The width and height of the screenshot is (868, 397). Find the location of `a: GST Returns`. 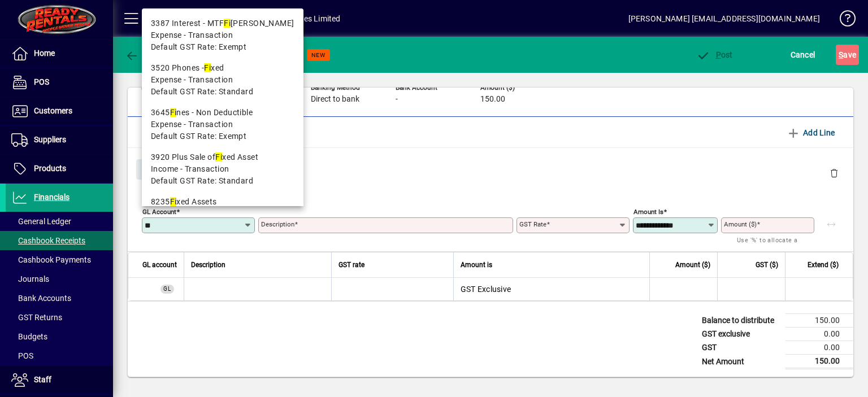

a: GST Returns is located at coordinates (59, 317).